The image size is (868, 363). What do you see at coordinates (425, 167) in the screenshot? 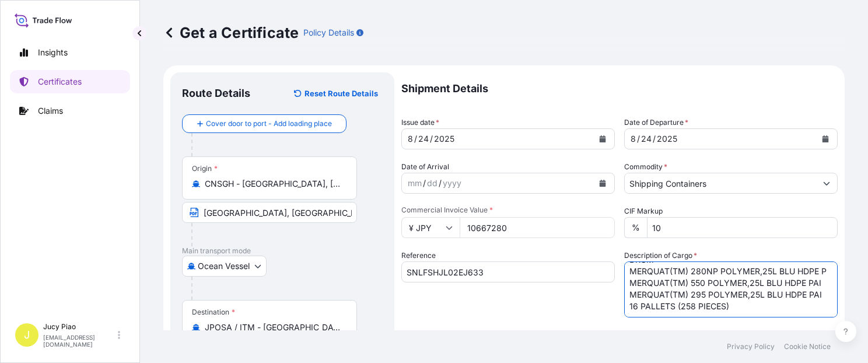
I see `span: Date of Arrival` at bounding box center [425, 167].